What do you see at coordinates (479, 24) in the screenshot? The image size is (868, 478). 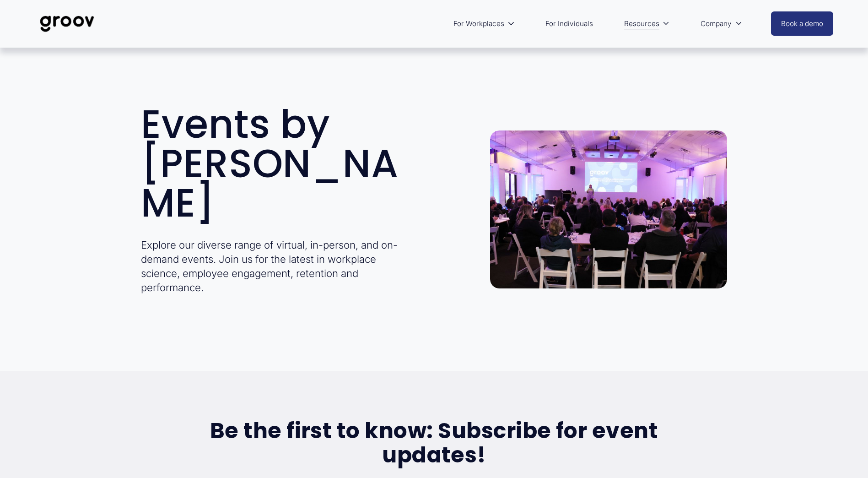 I see `span: For Workplaces` at bounding box center [479, 24].